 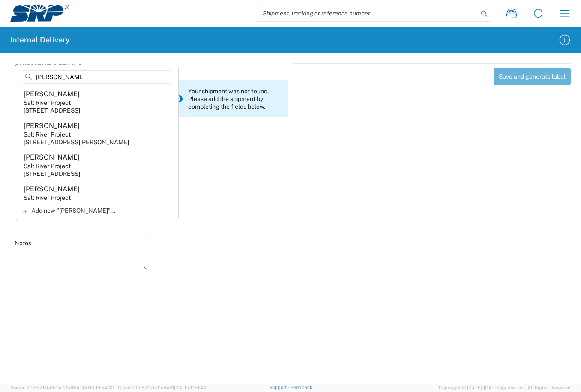 What do you see at coordinates (280, 388) in the screenshot?
I see `a: Support` at bounding box center [280, 388].